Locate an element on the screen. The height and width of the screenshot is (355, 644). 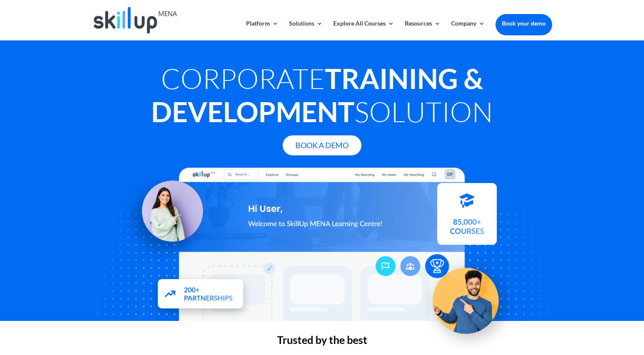
strong: Training & Development is located at coordinates (317, 95).